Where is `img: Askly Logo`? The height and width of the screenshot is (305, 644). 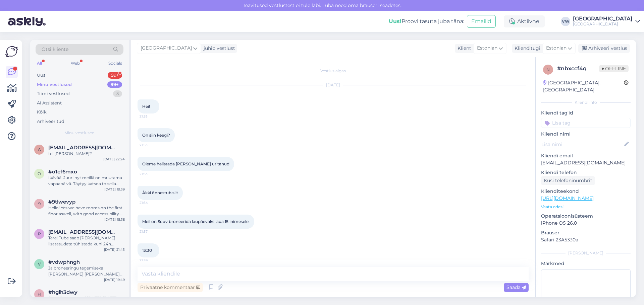
img: Askly Logo is located at coordinates (11, 52).